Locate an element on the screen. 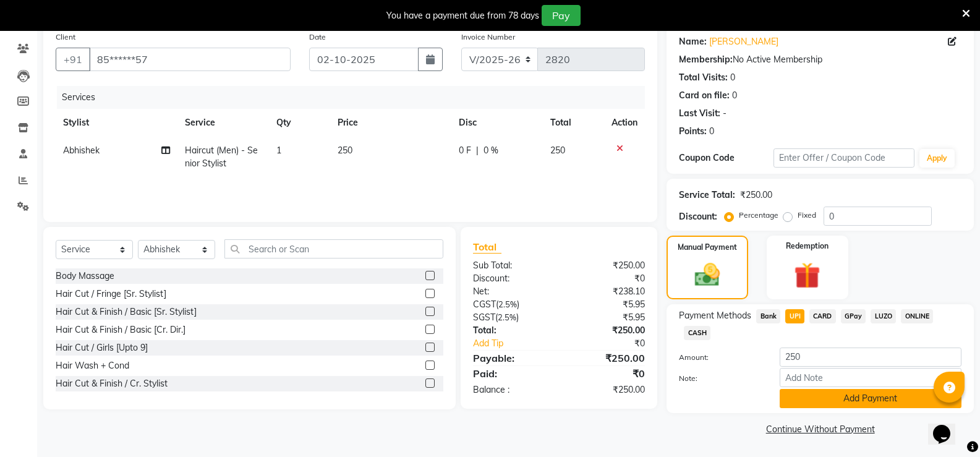 The width and height of the screenshot is (980, 457). div: ₹238.10 is located at coordinates (607, 292).